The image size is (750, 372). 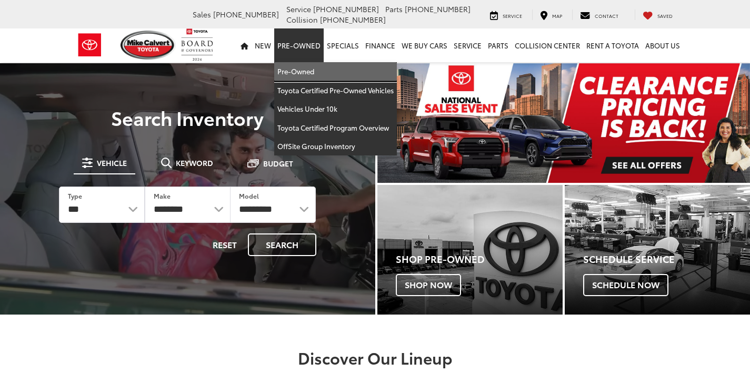 I want to click on h2: Discover Our Lineup, so click(x=375, y=357).